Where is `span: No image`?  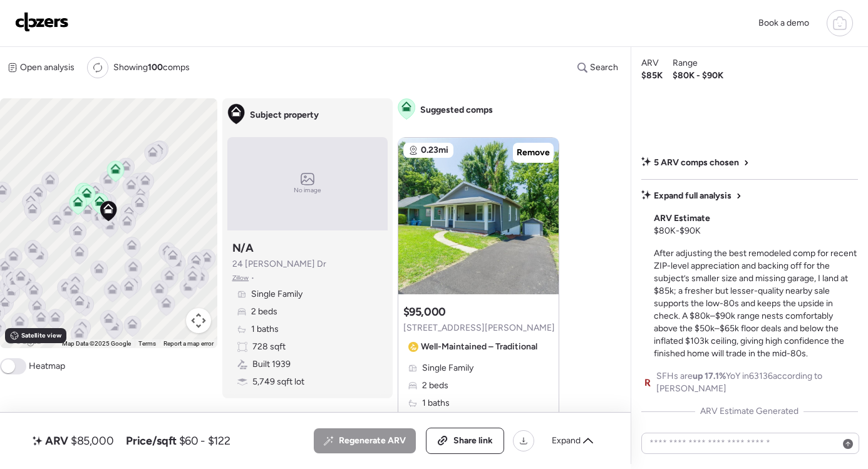 span: No image is located at coordinates (308, 190).